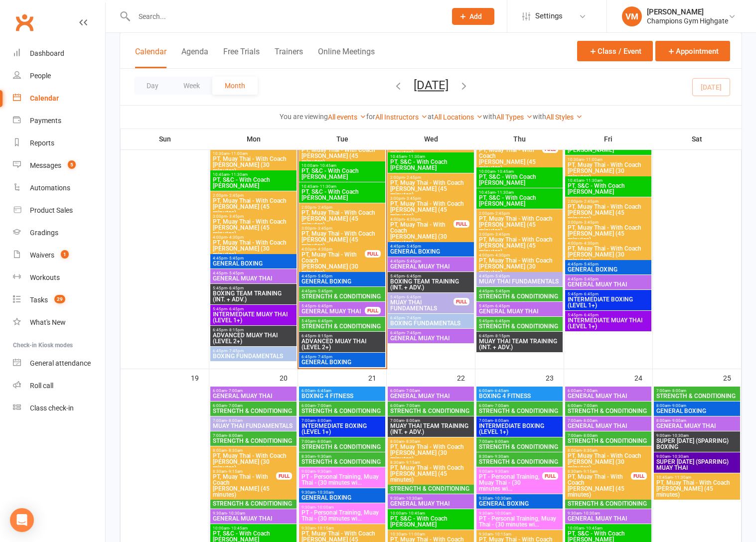 The height and width of the screenshot is (542, 756). What do you see at coordinates (555, 377) in the screenshot?
I see `div: 23` at bounding box center [555, 377].